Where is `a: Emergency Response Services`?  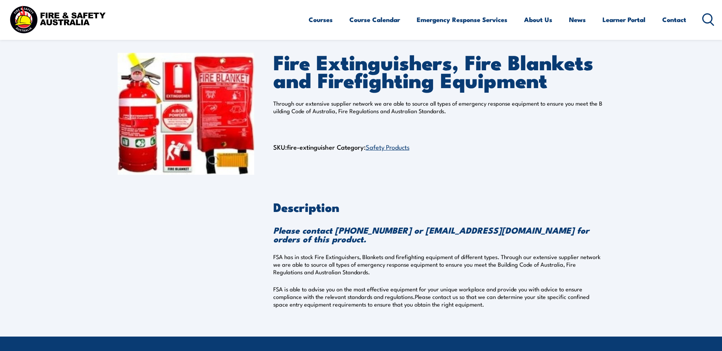
a: Emergency Response Services is located at coordinates (462, 19).